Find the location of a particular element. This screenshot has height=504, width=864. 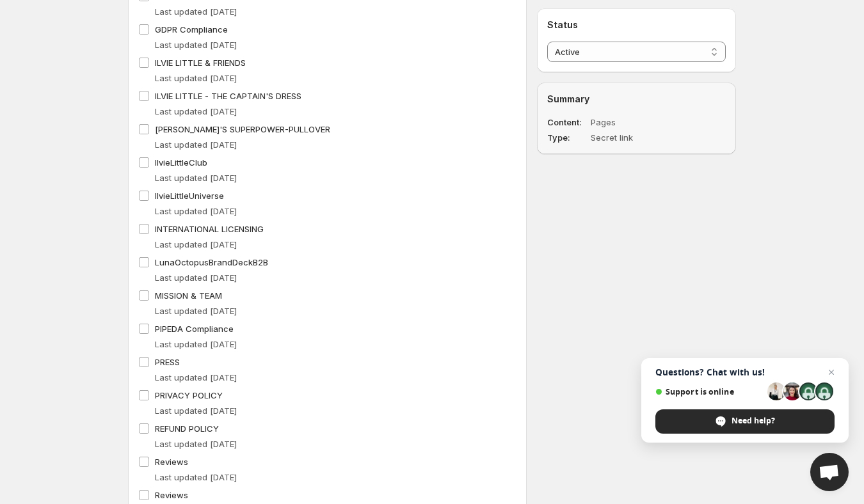

dd: Secret link is located at coordinates (640, 138).